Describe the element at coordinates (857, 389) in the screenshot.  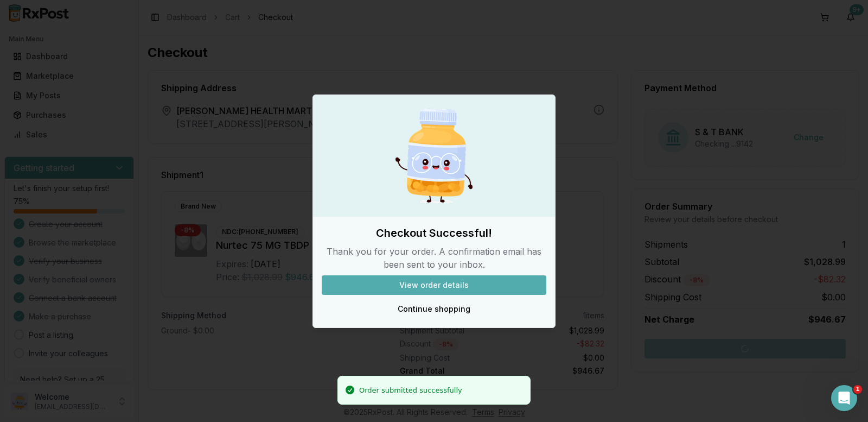
I see `span: 1` at that location.